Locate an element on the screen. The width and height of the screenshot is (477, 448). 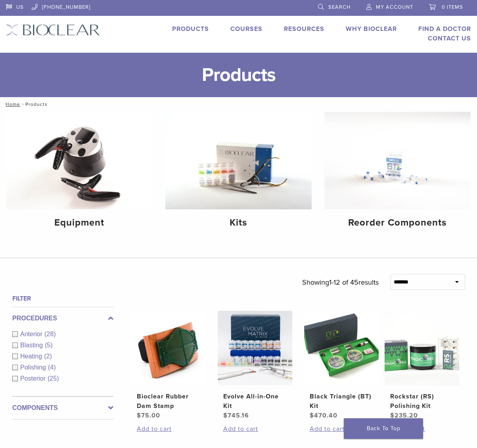
a: Add to cart: “Evolve All-in-One Kit” is located at coordinates (255, 429).